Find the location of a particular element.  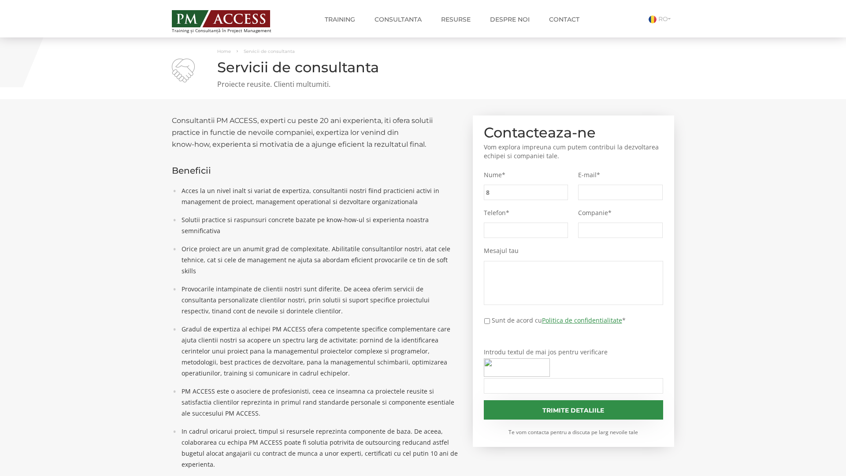

h3: Beneficii is located at coordinates (315, 171).